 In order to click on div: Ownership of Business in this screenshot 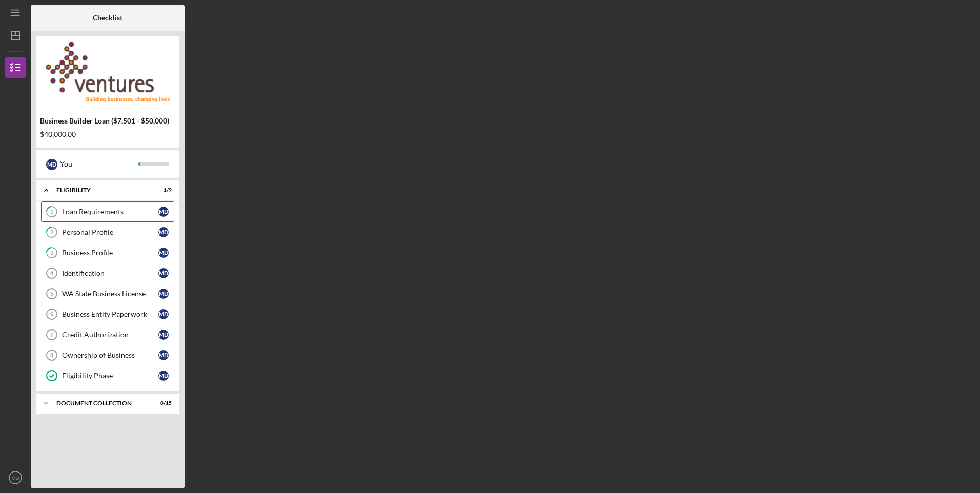, I will do `click(110, 355)`.